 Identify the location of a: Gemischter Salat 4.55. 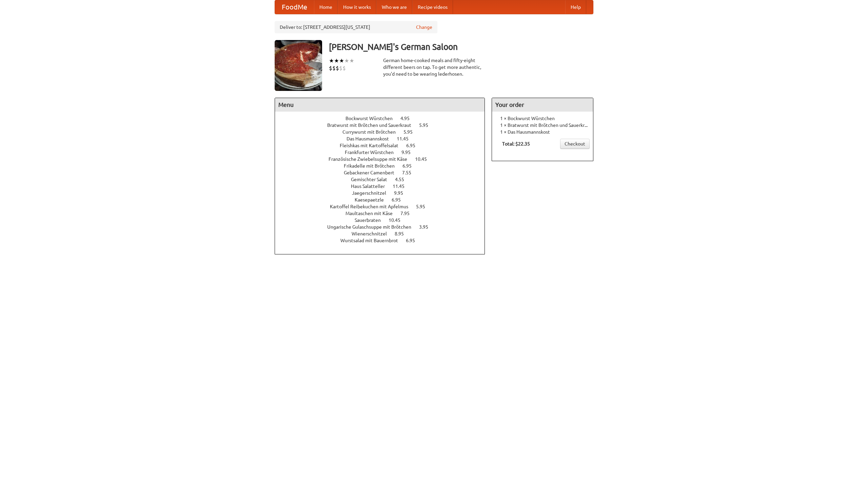
(384, 180).